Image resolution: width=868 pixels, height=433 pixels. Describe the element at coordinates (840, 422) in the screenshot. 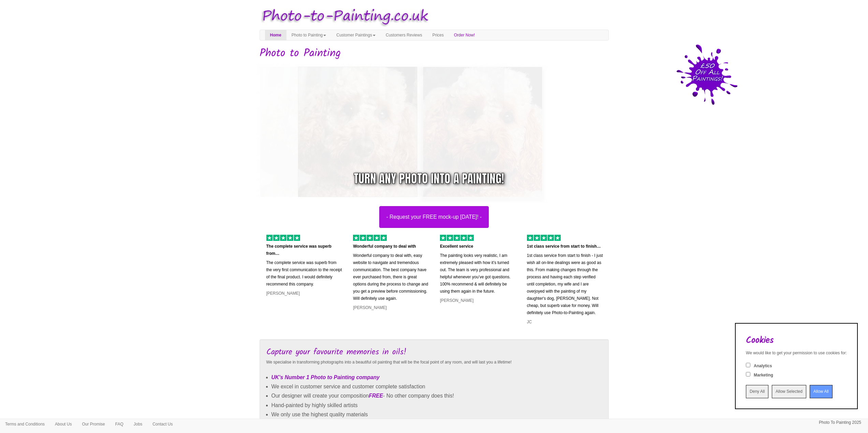

I see `p: Photo To Painting 2025` at that location.